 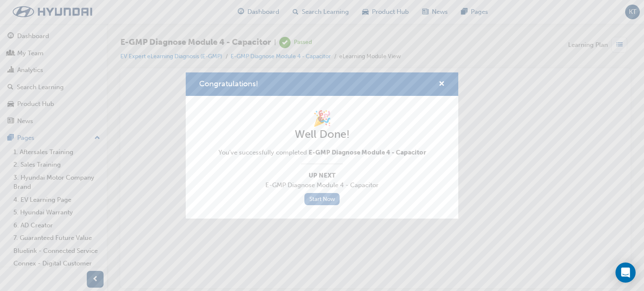 I want to click on div: Open Intercom Messenger, so click(x=625, y=273).